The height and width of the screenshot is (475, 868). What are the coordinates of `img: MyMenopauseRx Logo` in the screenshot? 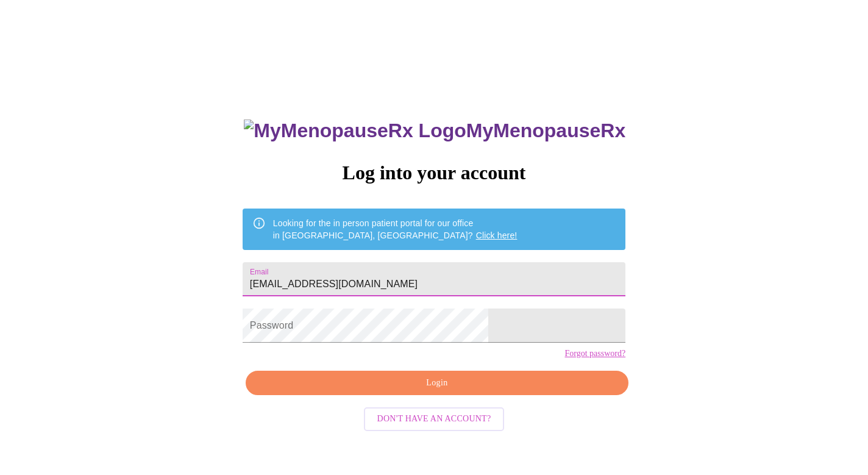 It's located at (355, 131).